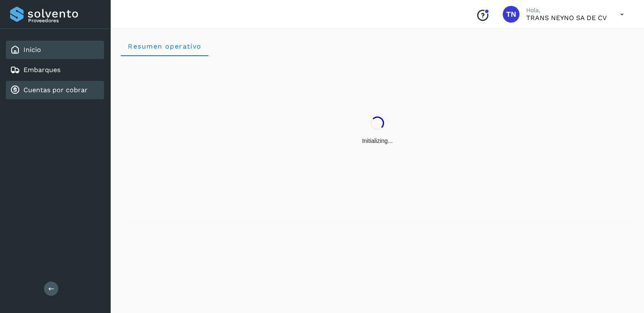 This screenshot has width=644, height=313. What do you see at coordinates (567, 18) in the screenshot?
I see `p: TRANS NEYNO SA DE CV` at bounding box center [567, 18].